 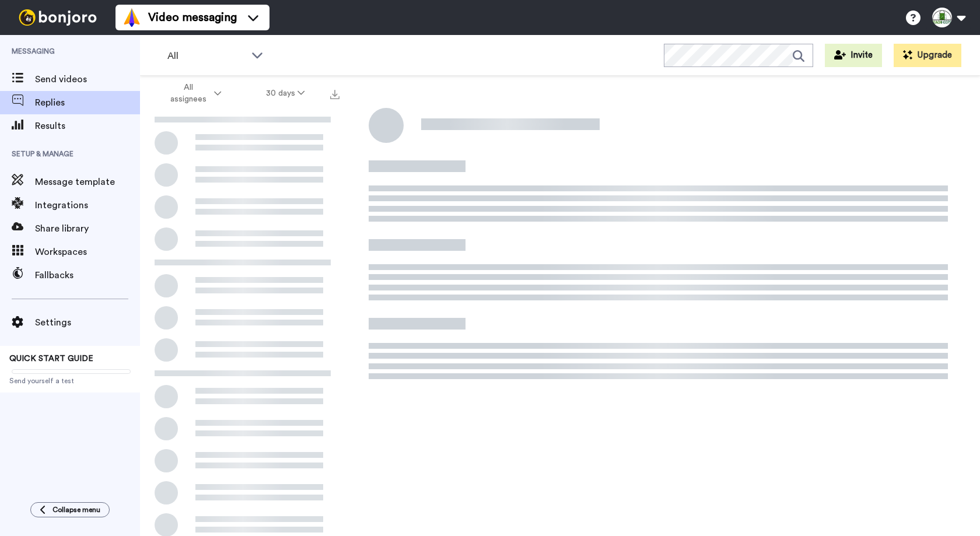 I want to click on img: vm-color.svg, so click(x=132, y=17).